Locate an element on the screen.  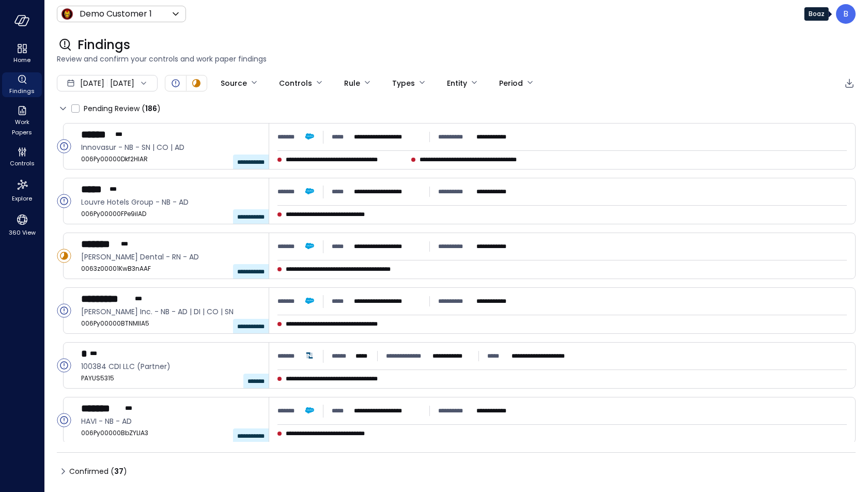
span: Pending Review is located at coordinates (122, 109).